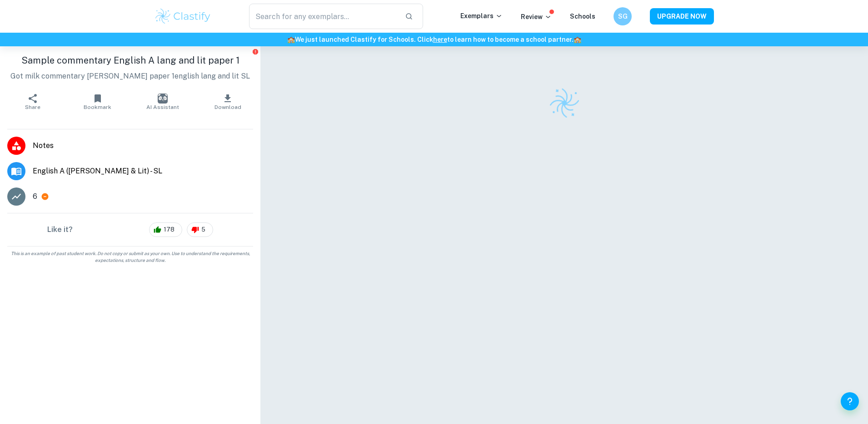 The image size is (868, 424). Describe the element at coordinates (228, 107) in the screenshot. I see `span: Download` at that location.